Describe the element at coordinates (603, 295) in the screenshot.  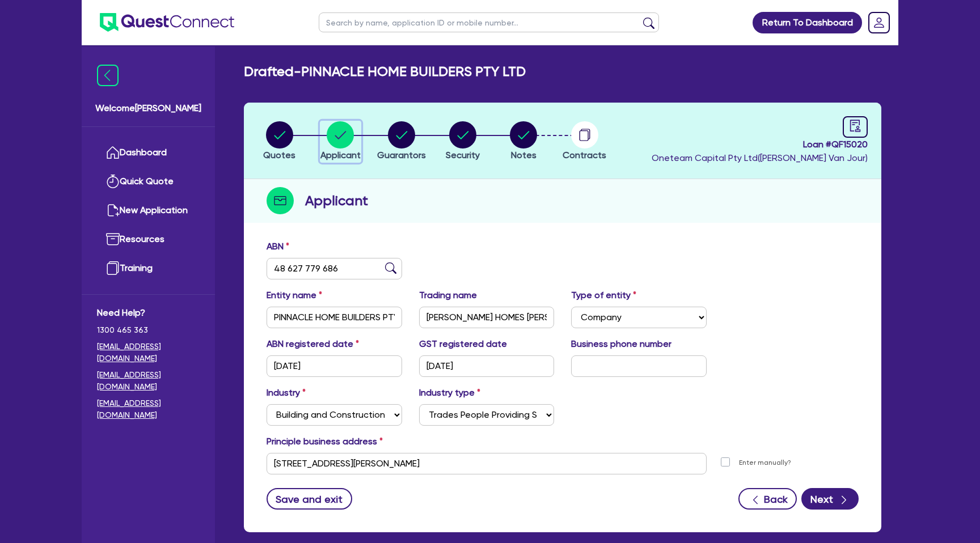
I see `label: Type of entity` at that location.